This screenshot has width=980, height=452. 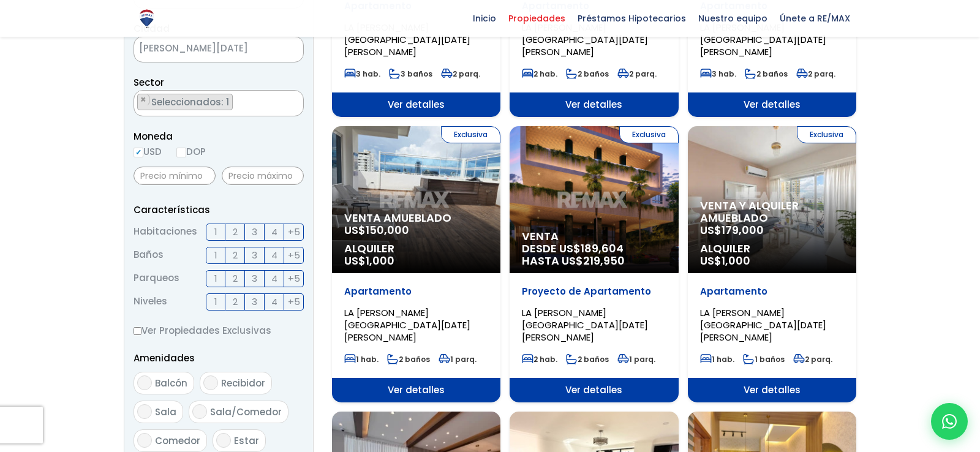 What do you see at coordinates (764, 359) in the screenshot?
I see `span: 1 baños` at bounding box center [764, 359].